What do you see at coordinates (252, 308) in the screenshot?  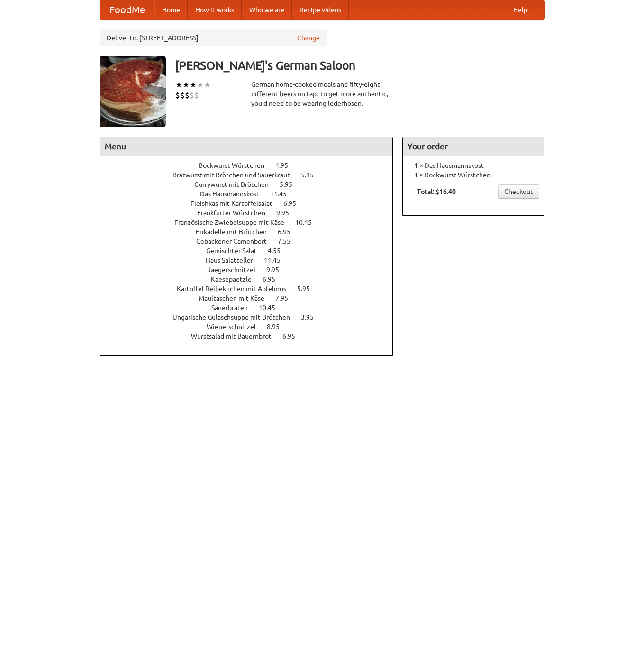 I see `a: Sauerbraten 10.45` at bounding box center [252, 308].